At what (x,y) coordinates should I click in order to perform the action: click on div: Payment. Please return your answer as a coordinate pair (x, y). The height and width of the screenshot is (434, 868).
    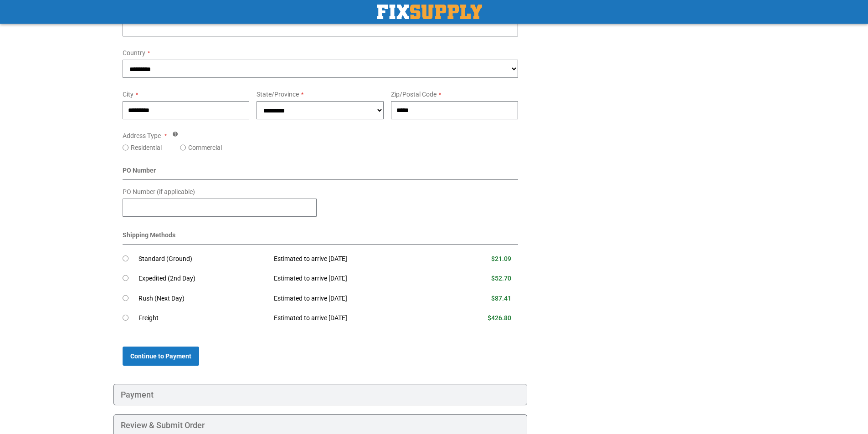
    Looking at the image, I should click on (320, 395).